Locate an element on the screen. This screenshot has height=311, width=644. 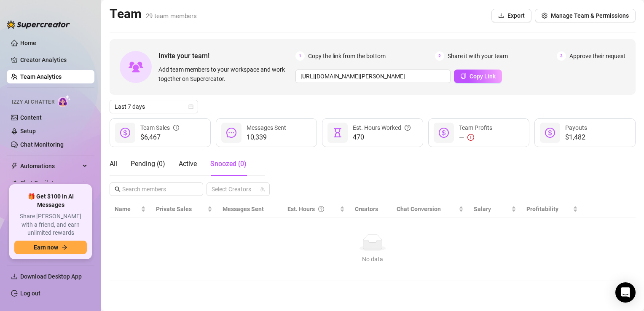
input: Search members is located at coordinates (157, 189).